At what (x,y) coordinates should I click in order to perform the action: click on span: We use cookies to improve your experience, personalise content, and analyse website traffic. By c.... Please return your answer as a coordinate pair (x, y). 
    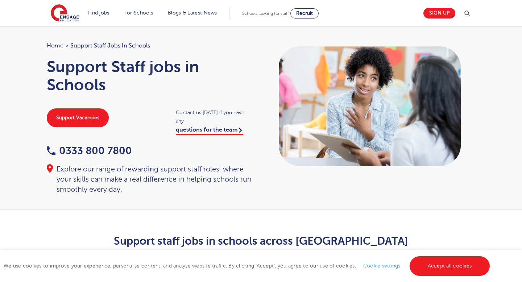
    Looking at the image, I should click on (248, 266).